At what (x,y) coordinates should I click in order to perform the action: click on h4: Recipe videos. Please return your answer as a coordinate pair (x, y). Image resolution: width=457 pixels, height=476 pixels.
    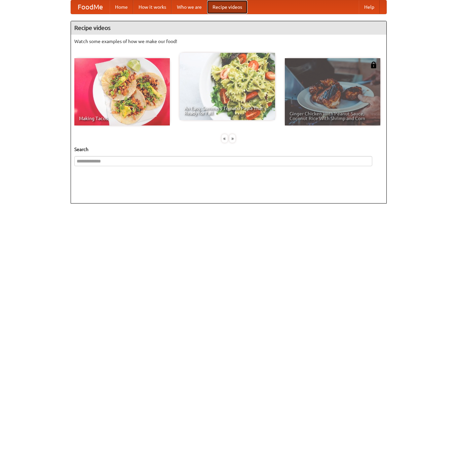
    Looking at the image, I should click on (228, 28).